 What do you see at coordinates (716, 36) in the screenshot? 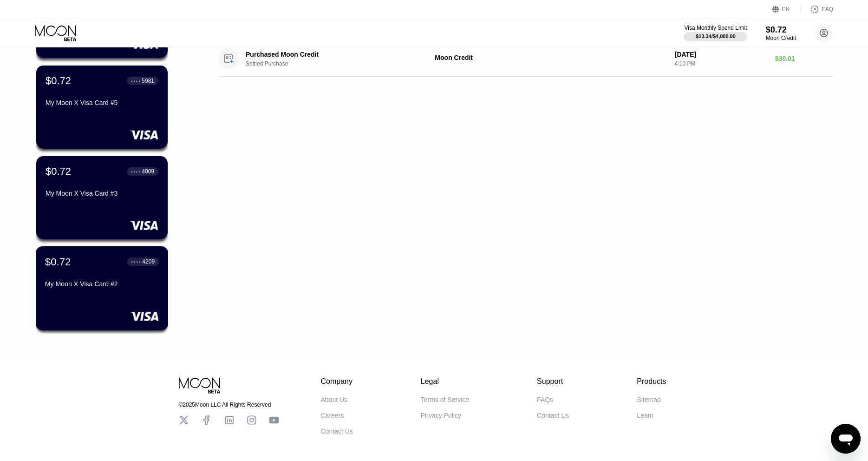
I see `div: $13.34 / $4,000.00` at bounding box center [716, 36].